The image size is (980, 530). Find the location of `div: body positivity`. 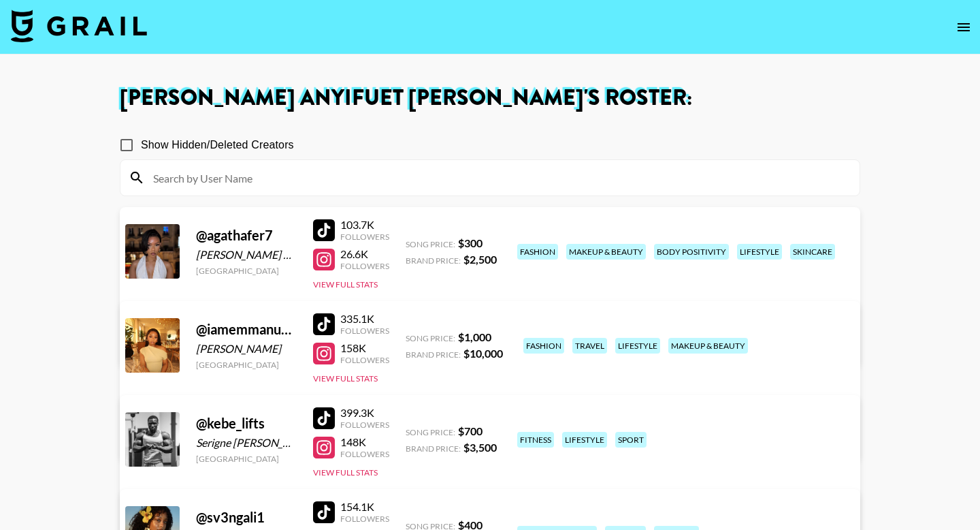

div: body positivity is located at coordinates (691, 251).